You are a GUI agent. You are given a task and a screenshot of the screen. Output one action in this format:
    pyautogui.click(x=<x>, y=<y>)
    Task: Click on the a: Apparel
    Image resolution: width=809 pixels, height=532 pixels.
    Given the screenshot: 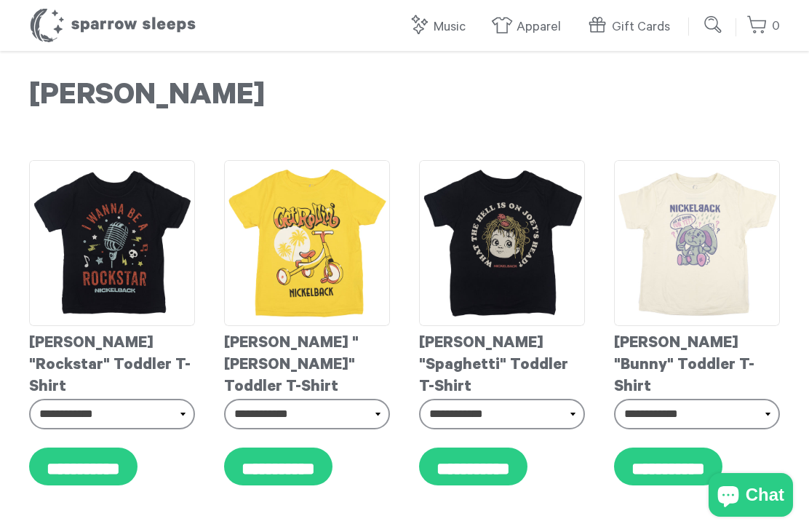 What is the action you would take?
    pyautogui.click(x=530, y=27)
    